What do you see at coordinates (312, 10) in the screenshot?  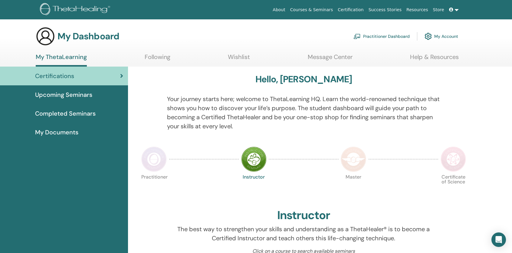 I see `a: Courses & Seminars` at bounding box center [312, 10].